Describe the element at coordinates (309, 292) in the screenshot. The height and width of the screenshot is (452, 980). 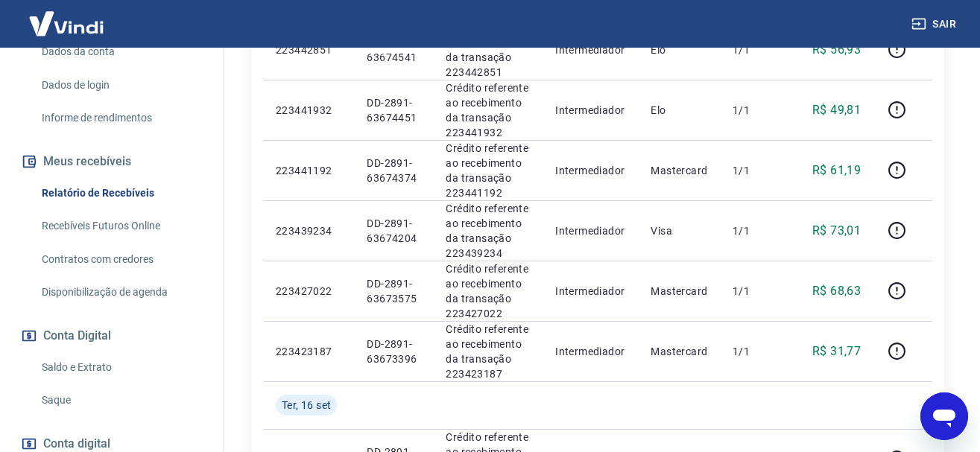
I see `p: 223427022` at that location.